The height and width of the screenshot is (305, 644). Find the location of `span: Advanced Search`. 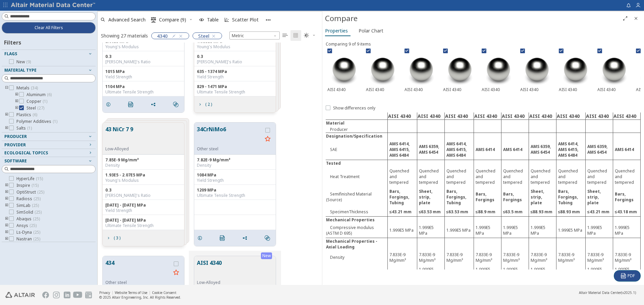

span: Advanced Search is located at coordinates (127, 20).